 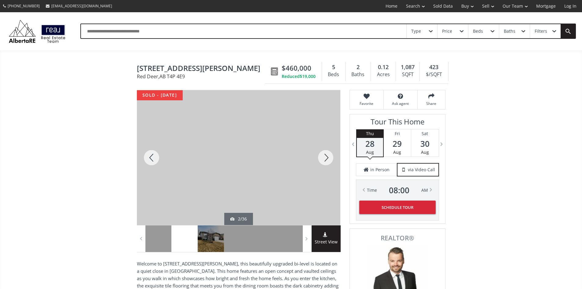 What do you see at coordinates (202, 69) in the screenshot?
I see `span: 131 Kirton Close` at bounding box center [202, 69].